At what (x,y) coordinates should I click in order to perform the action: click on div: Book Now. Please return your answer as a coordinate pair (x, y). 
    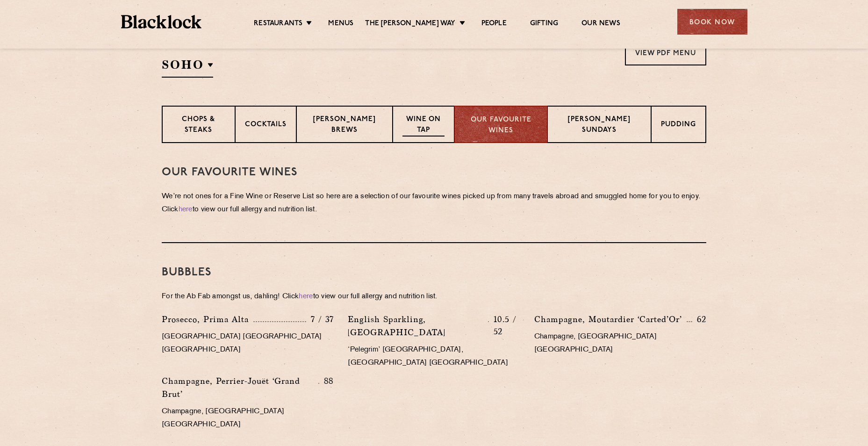
    Looking at the image, I should click on (712, 22).